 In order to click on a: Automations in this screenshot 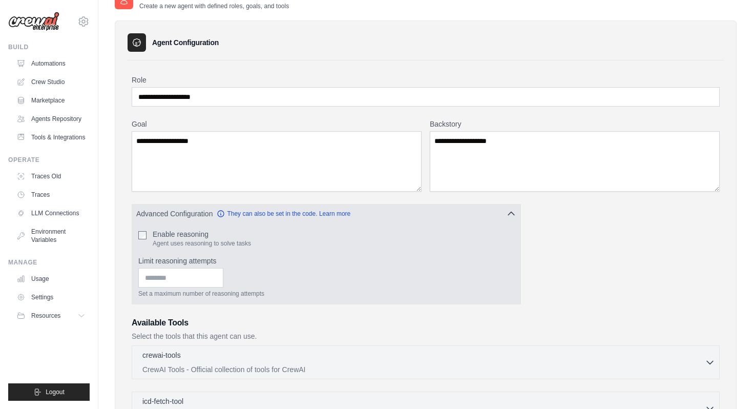, I will do `click(51, 64)`.